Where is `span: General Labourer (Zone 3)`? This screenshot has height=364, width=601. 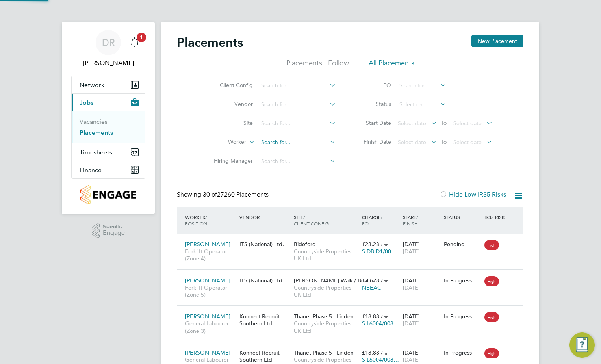
span: General Labourer (Zone 3) is located at coordinates (210, 327).